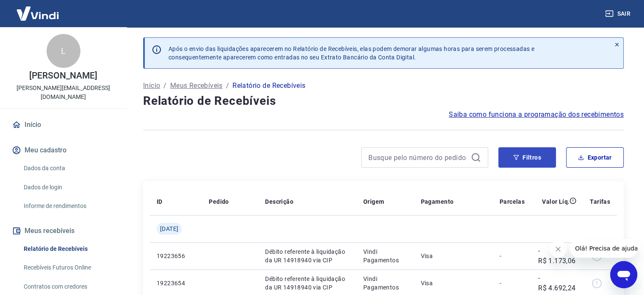 This screenshot has height=295, width=644. What do you see at coordinates (536, 114) in the screenshot?
I see `span: Saiba como funciona a programação dos recebimentos` at bounding box center [536, 114].